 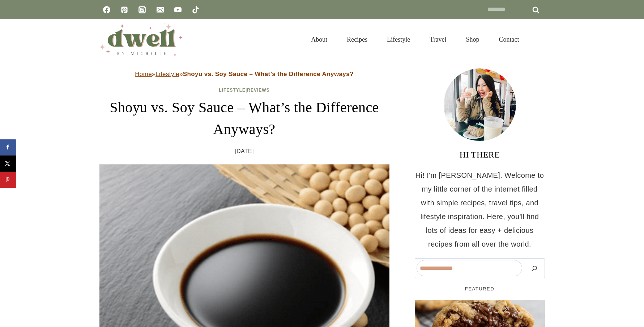 I want to click on a: Home, so click(x=143, y=74).